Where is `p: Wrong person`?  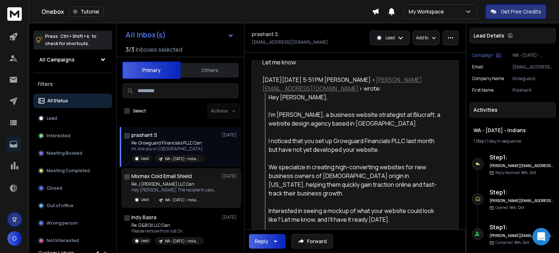
p: Wrong person is located at coordinates (62, 223).